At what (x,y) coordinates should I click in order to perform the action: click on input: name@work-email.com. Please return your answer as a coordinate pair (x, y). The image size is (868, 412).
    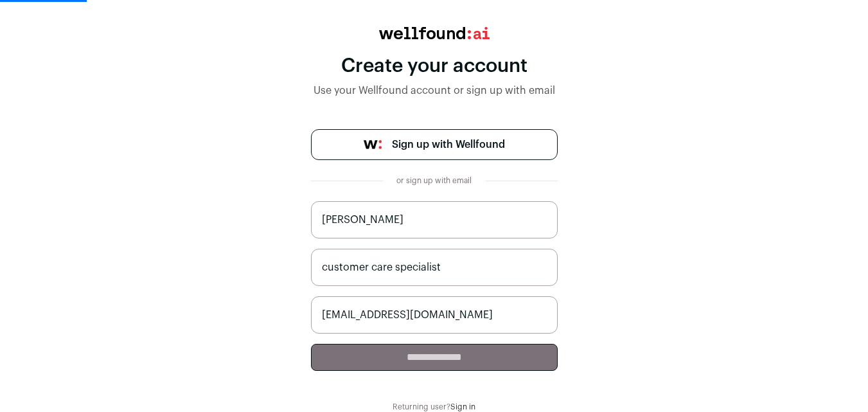
    Looking at the image, I should click on (434, 315).